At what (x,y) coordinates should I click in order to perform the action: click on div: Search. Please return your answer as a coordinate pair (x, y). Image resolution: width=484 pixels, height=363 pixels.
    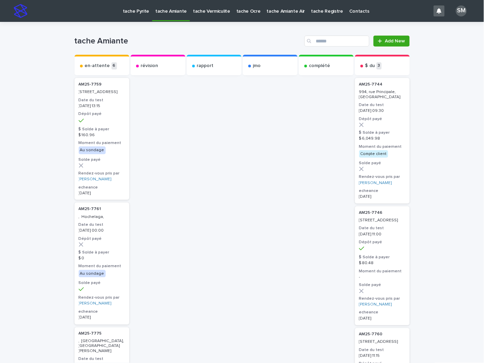
    Looking at the image, I should click on (337, 41).